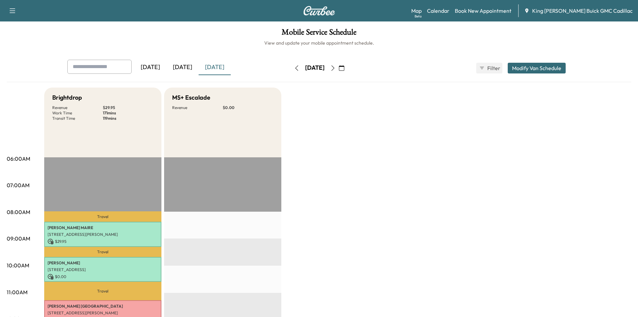 The height and width of the screenshot is (317, 638). I want to click on a: Calendar, so click(438, 11).